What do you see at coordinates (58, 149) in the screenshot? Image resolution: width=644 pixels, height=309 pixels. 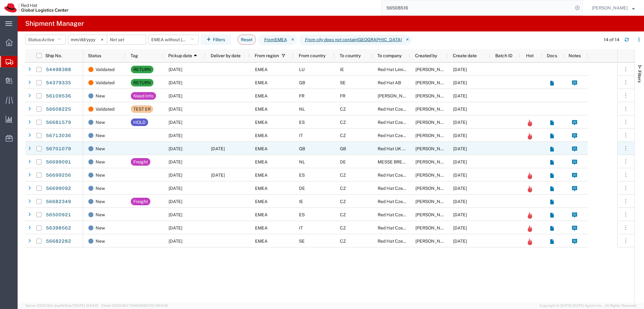 I see `a: 56701079` at bounding box center [58, 149].